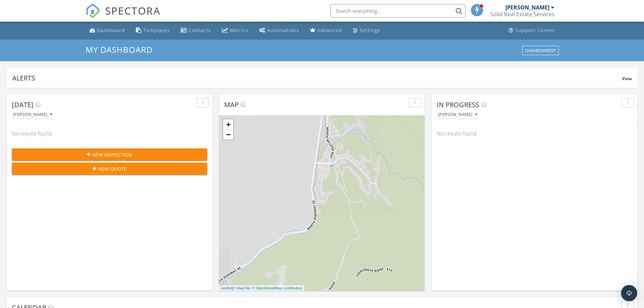 The height and width of the screenshot is (308, 644). What do you see at coordinates (534, 30) in the screenshot?
I see `div: Support Center` at bounding box center [534, 30].